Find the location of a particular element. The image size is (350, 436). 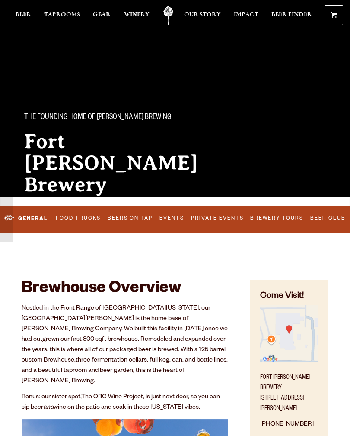

h4: Come Visit! is located at coordinates (289, 296).